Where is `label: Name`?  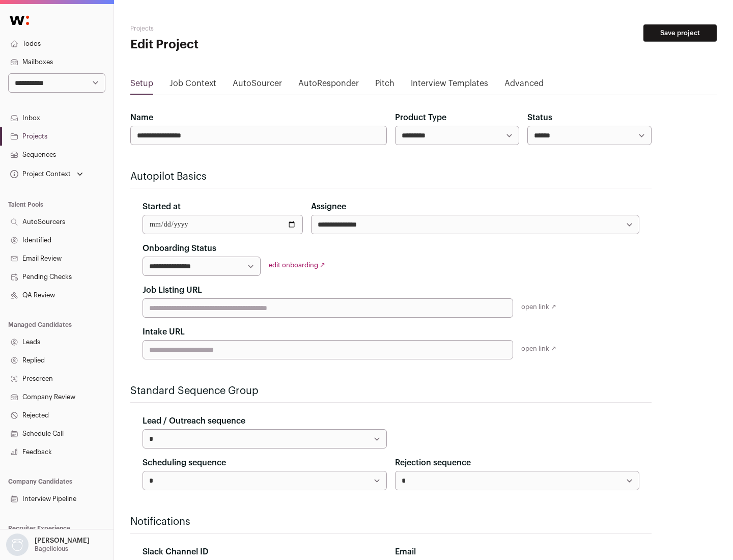 label: Name is located at coordinates (142, 118).